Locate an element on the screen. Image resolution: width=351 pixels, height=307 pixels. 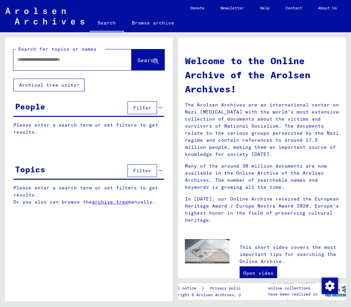
button: Search is located at coordinates (148, 60).